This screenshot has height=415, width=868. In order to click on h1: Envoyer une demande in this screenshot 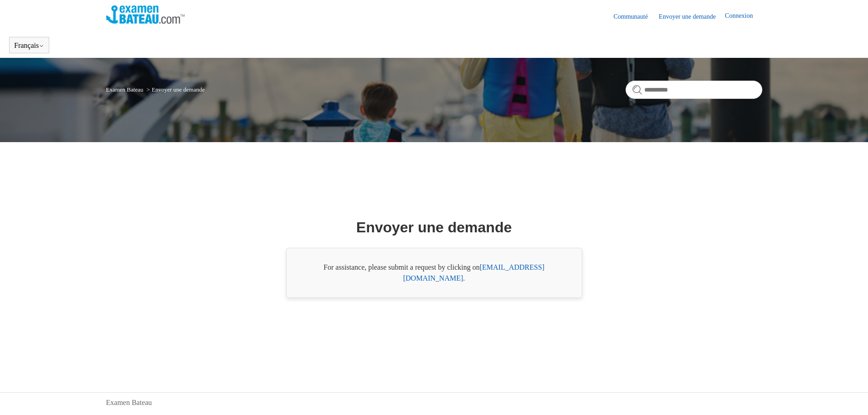, I will do `click(434, 228)`.